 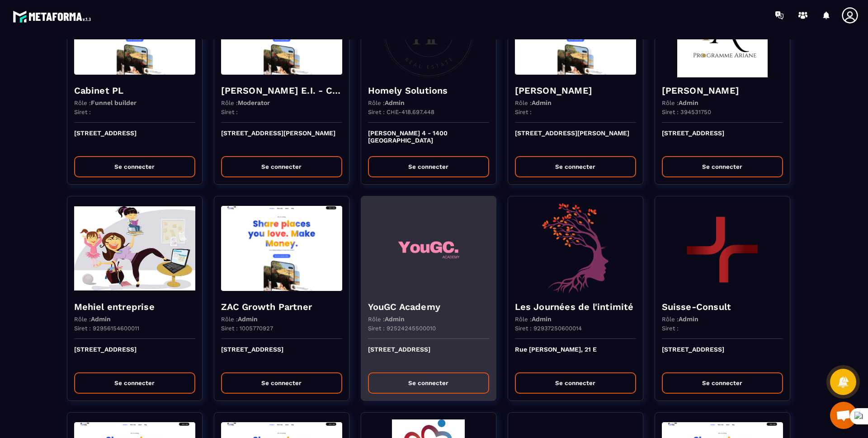 I want to click on h4: Homely Solutions, so click(x=429, y=91).